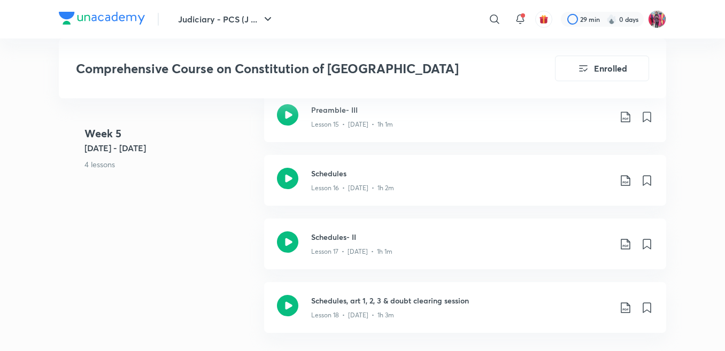 This screenshot has height=351, width=725. Describe the element at coordinates (102, 19) in the screenshot. I see `a: Company Logo` at that location.